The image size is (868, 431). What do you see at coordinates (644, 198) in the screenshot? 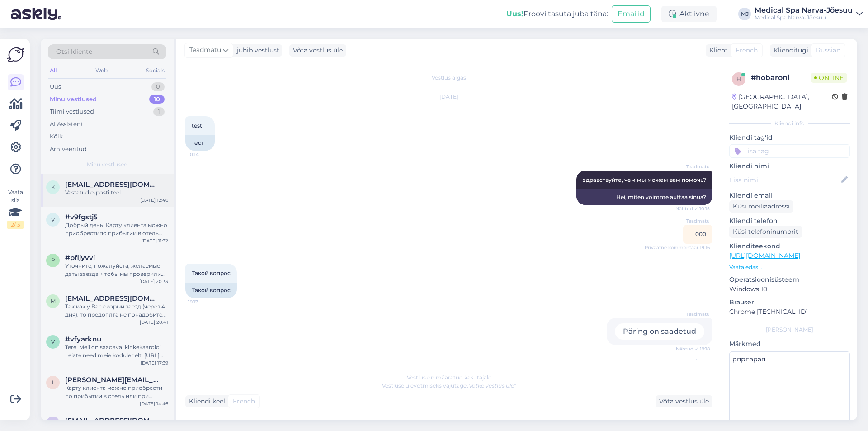
I see `div: Hei, miten voimme auttaa sinua?` at bounding box center [644, 198].